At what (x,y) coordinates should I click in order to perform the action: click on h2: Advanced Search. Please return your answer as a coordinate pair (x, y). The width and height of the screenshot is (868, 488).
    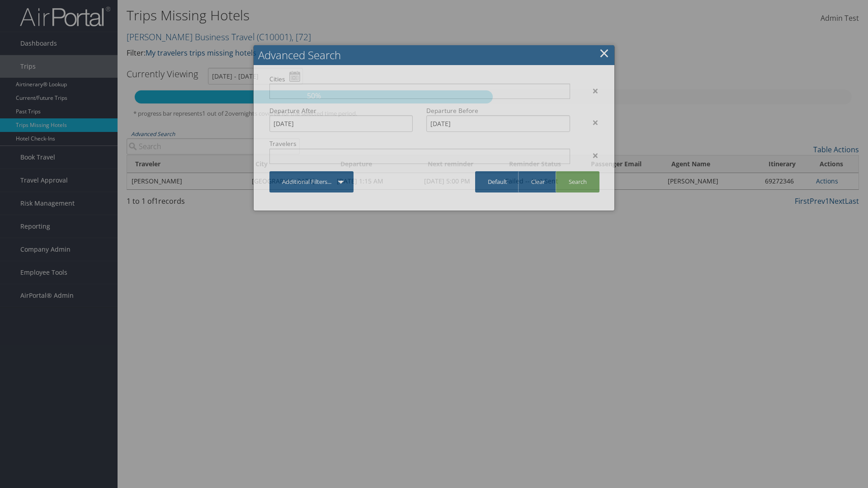
    Looking at the image, I should click on (434, 55).